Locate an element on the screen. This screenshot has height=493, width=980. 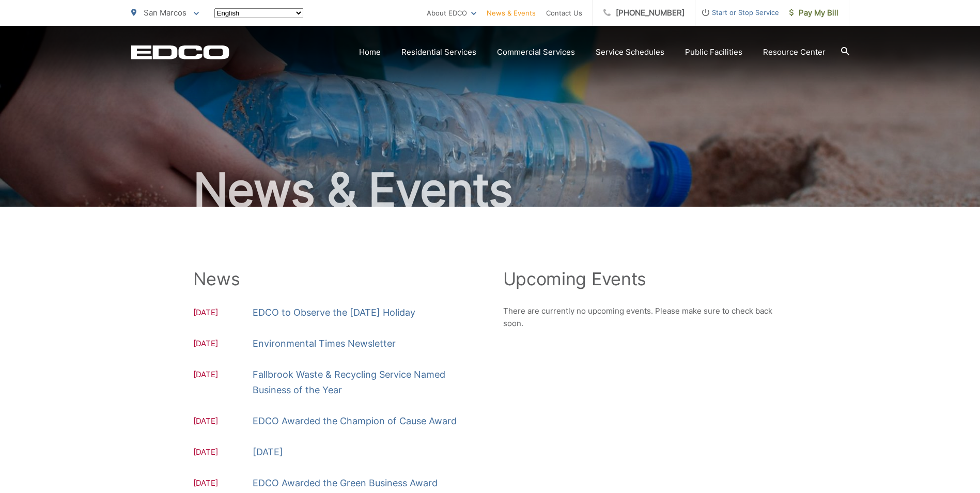
a: EDCD logo. Return to the homepage. is located at coordinates (180, 52).